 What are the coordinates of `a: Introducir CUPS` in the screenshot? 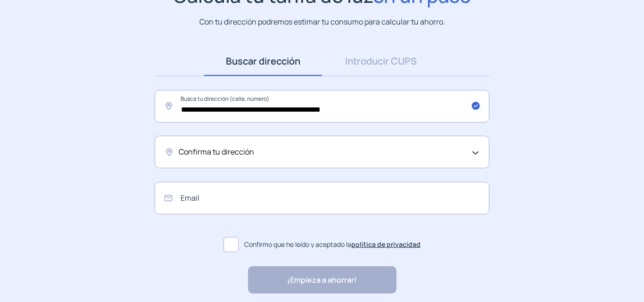 It's located at (380, 62).